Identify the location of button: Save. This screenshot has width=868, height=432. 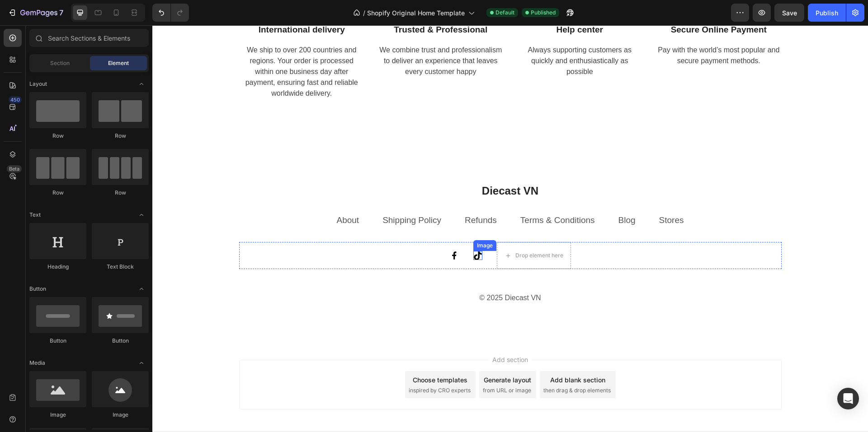
(789, 13).